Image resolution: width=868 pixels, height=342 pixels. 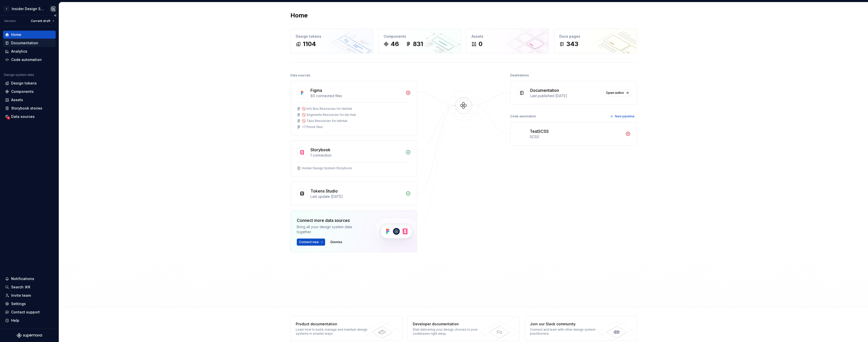 What do you see at coordinates (332, 324) in the screenshot?
I see `div: Product documentation` at bounding box center [332, 324].